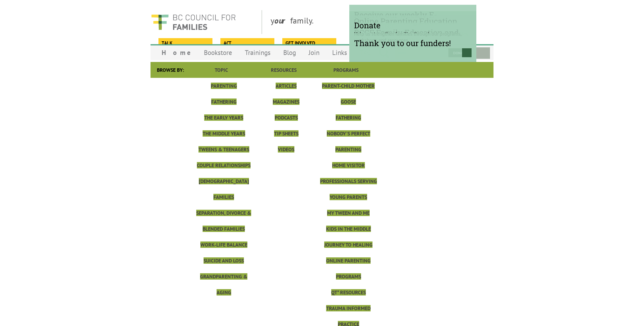 This screenshot has width=644, height=326. I want to click on a: Online Parenting Programs, so click(348, 268).